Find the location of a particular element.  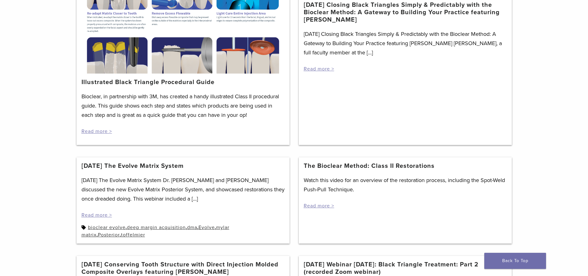

a: bioclear evolve is located at coordinates (107, 227).